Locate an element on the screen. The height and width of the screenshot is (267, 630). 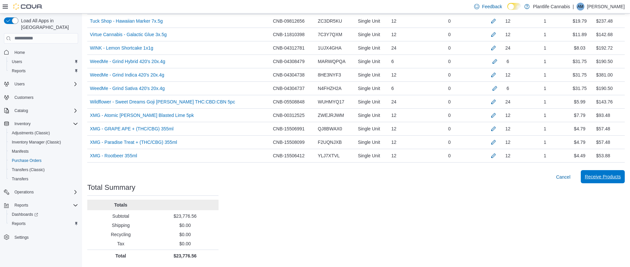
span: 1UJX4GHA is located at coordinates (330, 48).